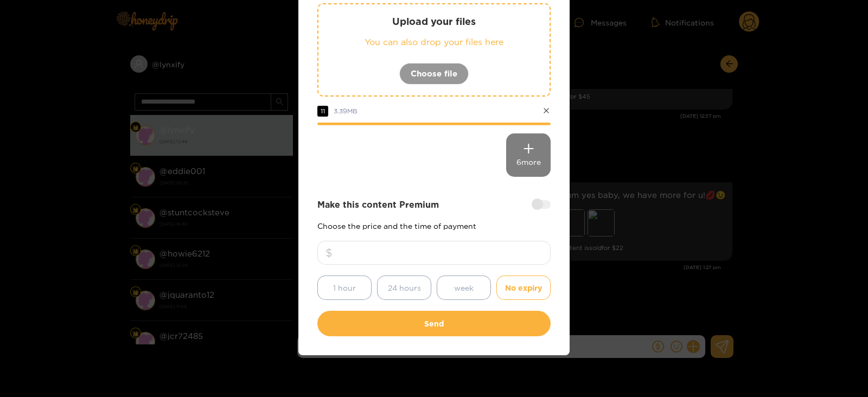 The image size is (868, 397). Describe the element at coordinates (404, 288) in the screenshot. I see `span: 24 hours` at that location.